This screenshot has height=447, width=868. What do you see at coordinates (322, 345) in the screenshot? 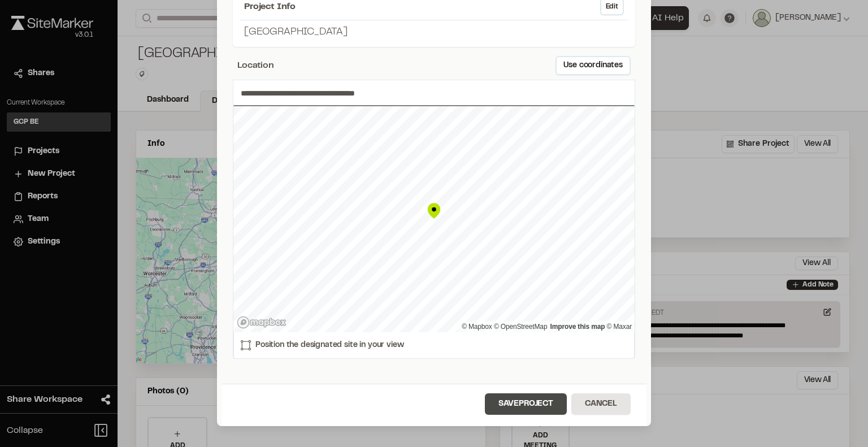
I see `p: Position the designated site in your view` at bounding box center [322, 345].